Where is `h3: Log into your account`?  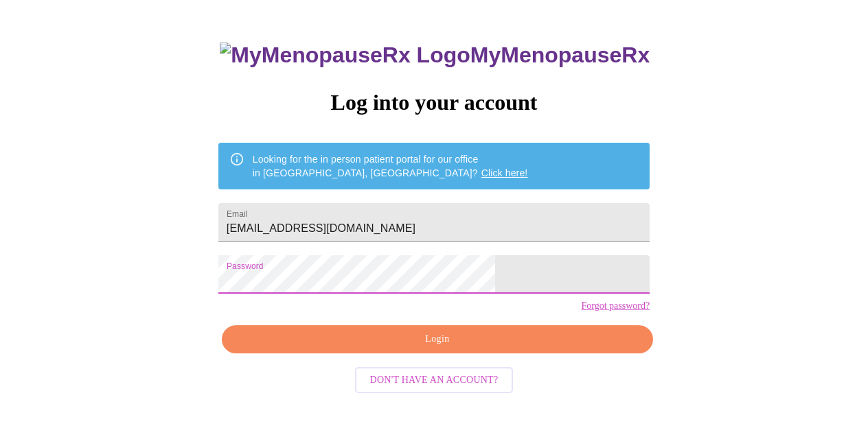
h3: Log into your account is located at coordinates (434, 102).